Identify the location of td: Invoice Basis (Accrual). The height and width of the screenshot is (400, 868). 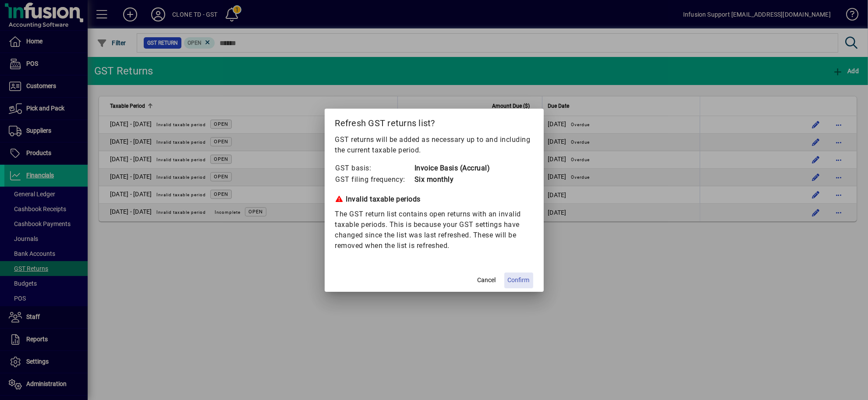
(452, 168).